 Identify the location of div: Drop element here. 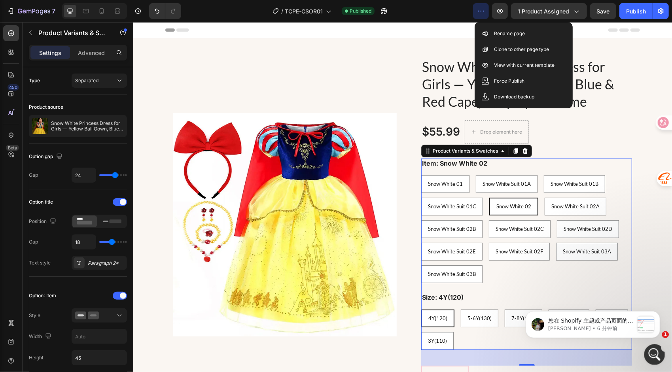
(368, 110).